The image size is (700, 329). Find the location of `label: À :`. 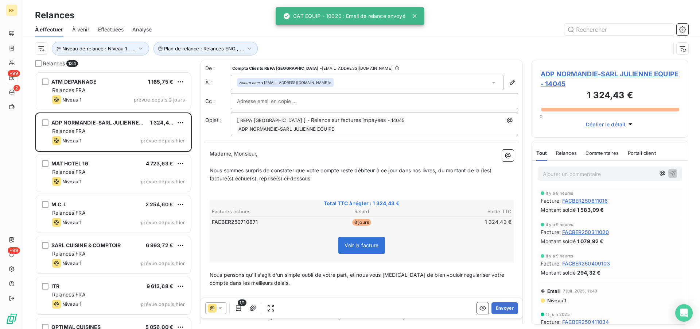

label: À : is located at coordinates (218, 82).